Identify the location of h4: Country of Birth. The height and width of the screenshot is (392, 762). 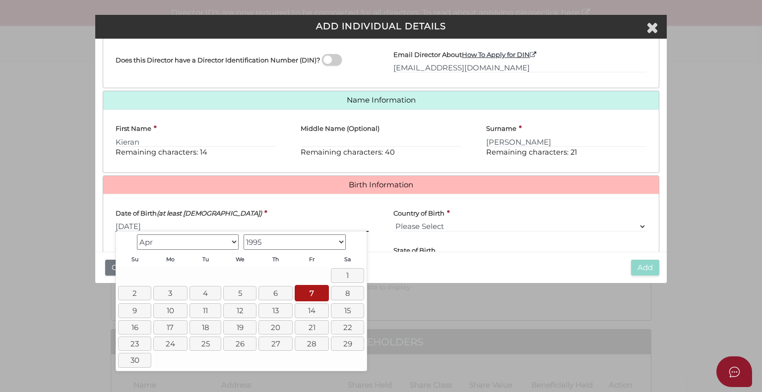
(419, 213).